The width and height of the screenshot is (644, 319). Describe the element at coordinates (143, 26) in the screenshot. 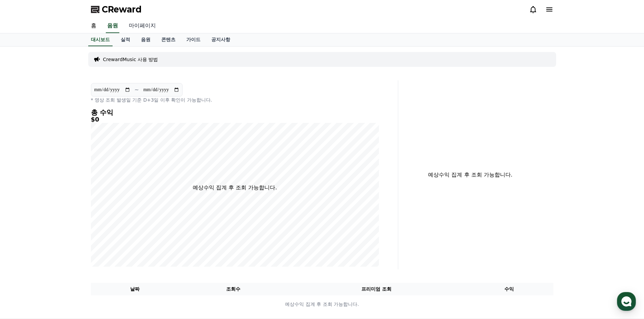

I see `a: 마이페이지` at that location.